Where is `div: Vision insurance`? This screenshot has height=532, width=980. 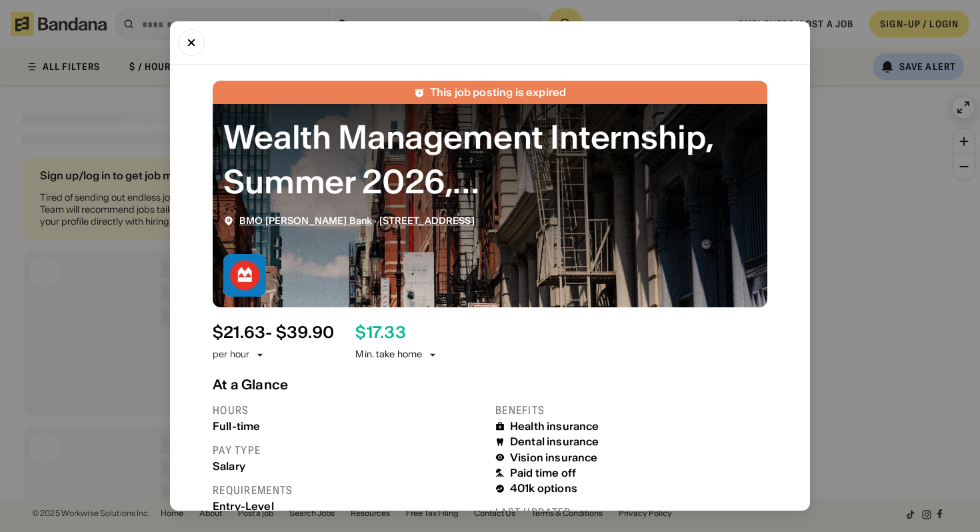
div: Vision insurance is located at coordinates (553, 457).